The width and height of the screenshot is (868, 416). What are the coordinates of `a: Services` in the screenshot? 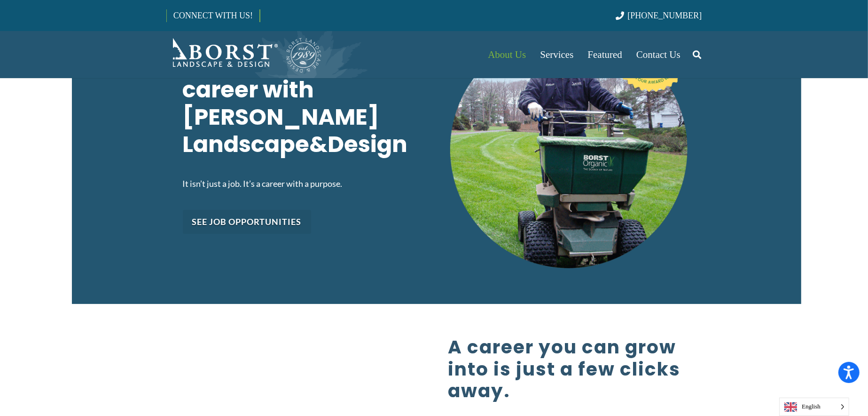 It's located at (557, 54).